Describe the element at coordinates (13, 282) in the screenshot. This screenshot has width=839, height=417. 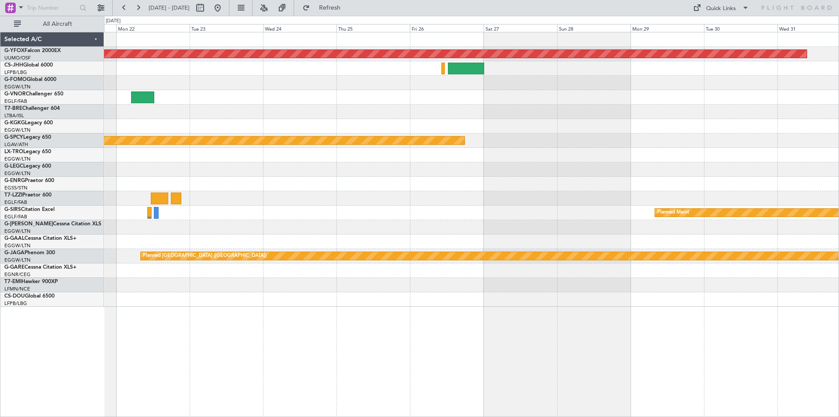
I see `span: T7-EMI` at that location.